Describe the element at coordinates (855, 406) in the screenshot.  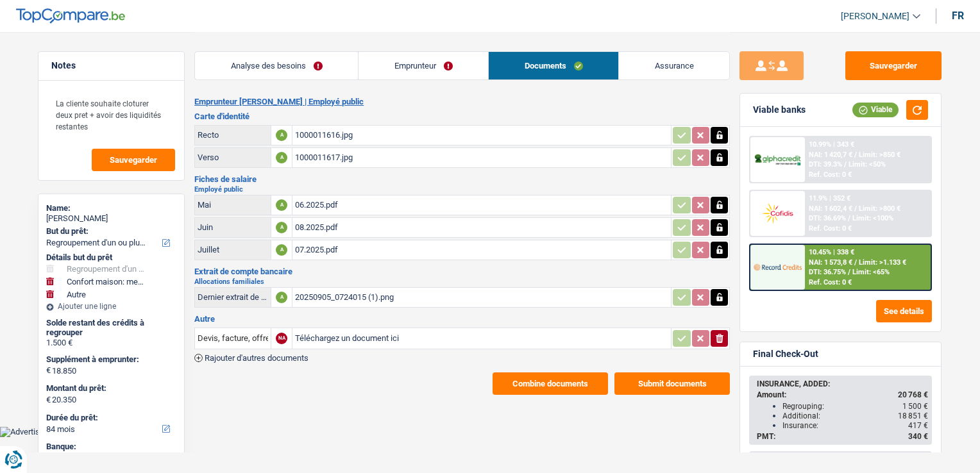
I see `div: Regrouping:` at that location.